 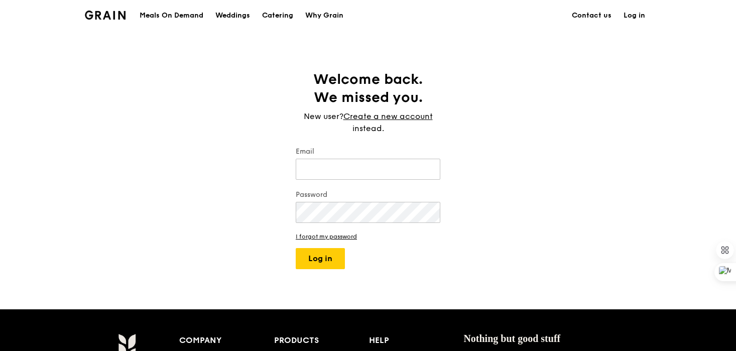 I want to click on a: Contact us, so click(x=591, y=16).